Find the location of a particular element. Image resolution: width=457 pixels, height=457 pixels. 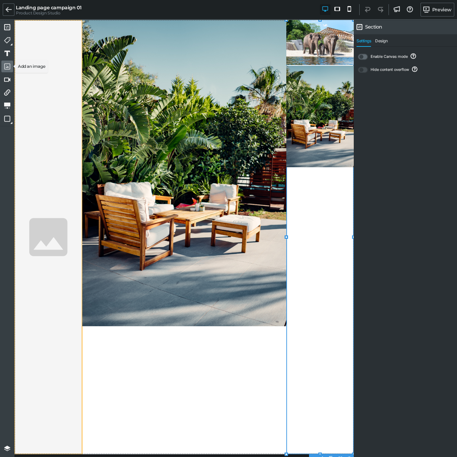

a: Containers is located at coordinates (7, 119).